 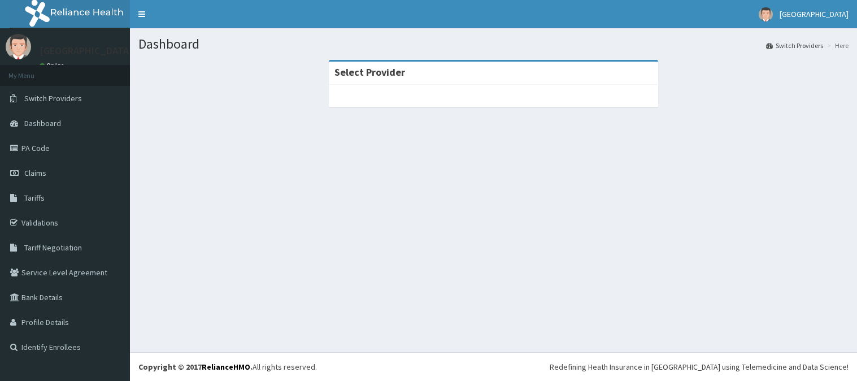 I want to click on span: Tariff Negotiation, so click(x=53, y=247).